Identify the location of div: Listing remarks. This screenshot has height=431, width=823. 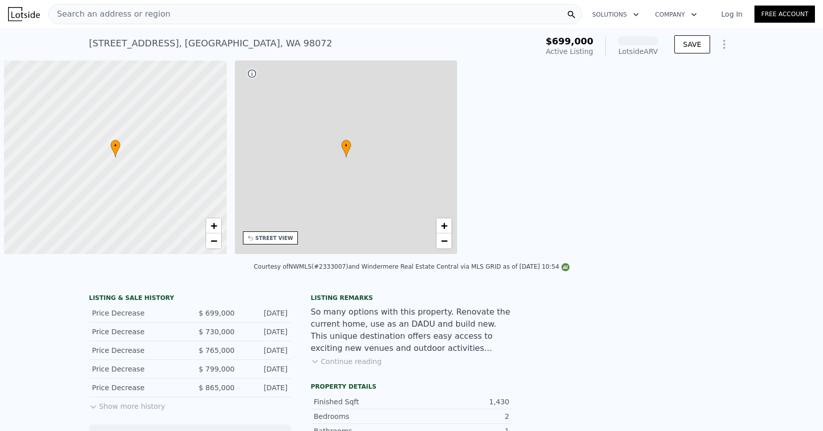
(412, 298).